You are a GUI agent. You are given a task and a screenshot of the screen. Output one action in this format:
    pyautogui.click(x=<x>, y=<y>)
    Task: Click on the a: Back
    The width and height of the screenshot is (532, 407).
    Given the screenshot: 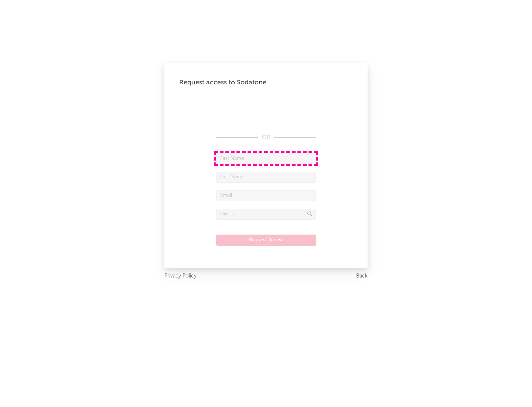 What is the action you would take?
    pyautogui.click(x=362, y=276)
    